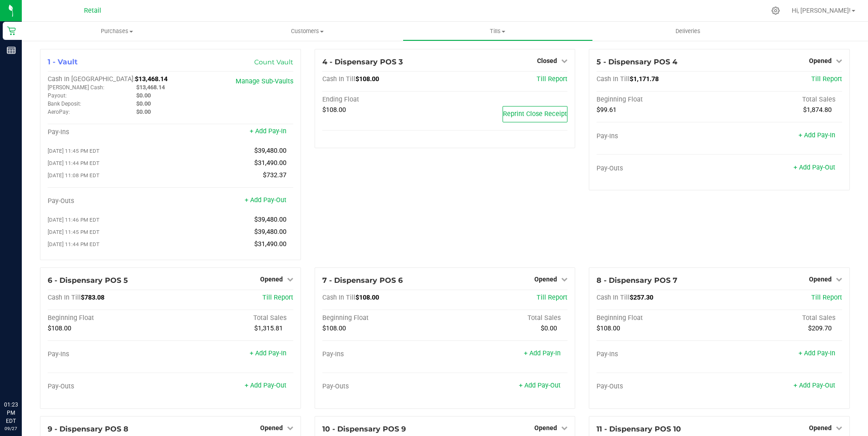 The height and width of the screenshot is (436, 868). What do you see at coordinates (11, 413) in the screenshot?
I see `p: 01:23 PM EDT` at bounding box center [11, 413].